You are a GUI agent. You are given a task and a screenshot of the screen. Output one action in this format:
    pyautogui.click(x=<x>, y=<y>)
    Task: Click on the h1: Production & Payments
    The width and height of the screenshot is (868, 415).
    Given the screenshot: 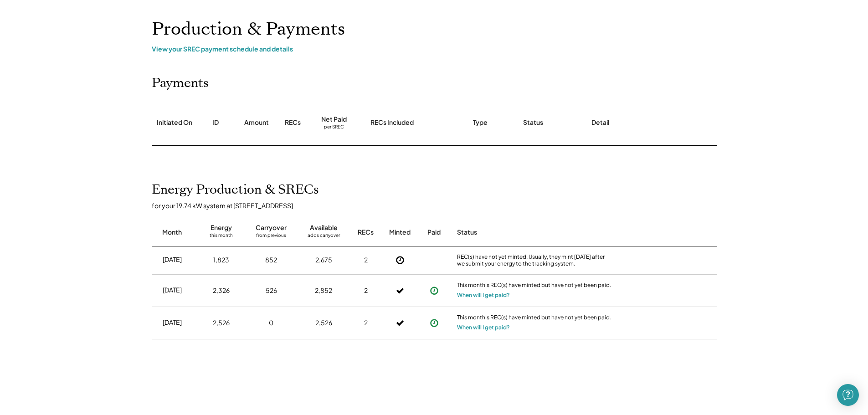 What is the action you would take?
    pyautogui.click(x=434, y=29)
    